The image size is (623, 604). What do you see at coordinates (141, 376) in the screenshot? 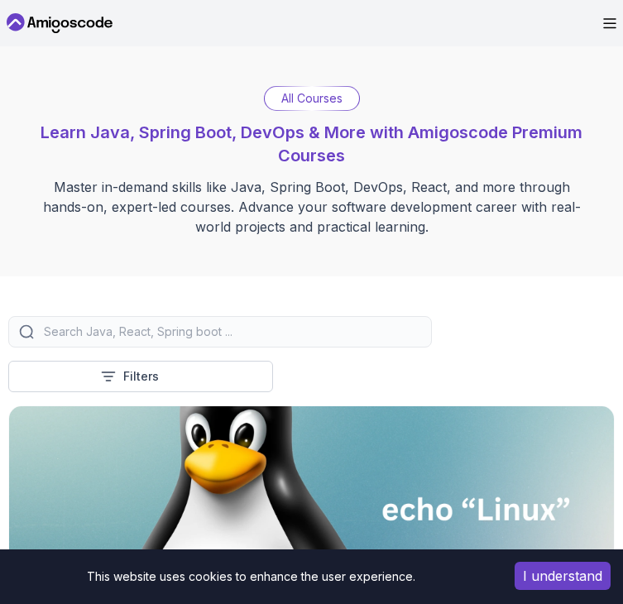
I see `p: Filters` at bounding box center [141, 376].